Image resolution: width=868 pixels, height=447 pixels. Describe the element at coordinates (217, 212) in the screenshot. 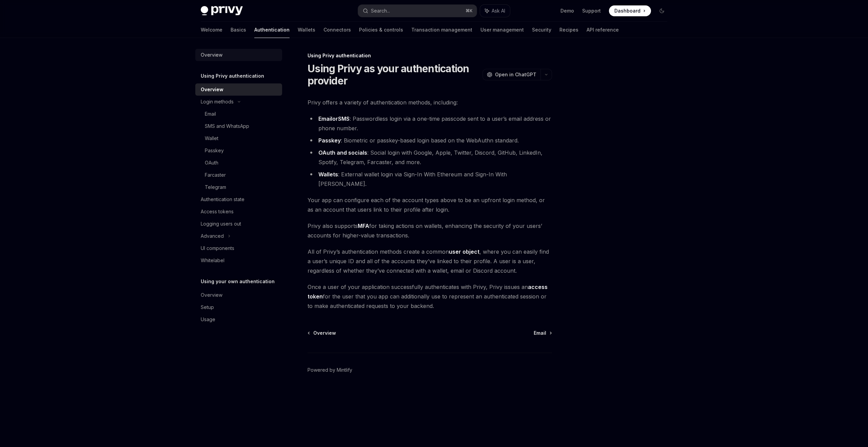

I see `div: Access tokens` at that location.